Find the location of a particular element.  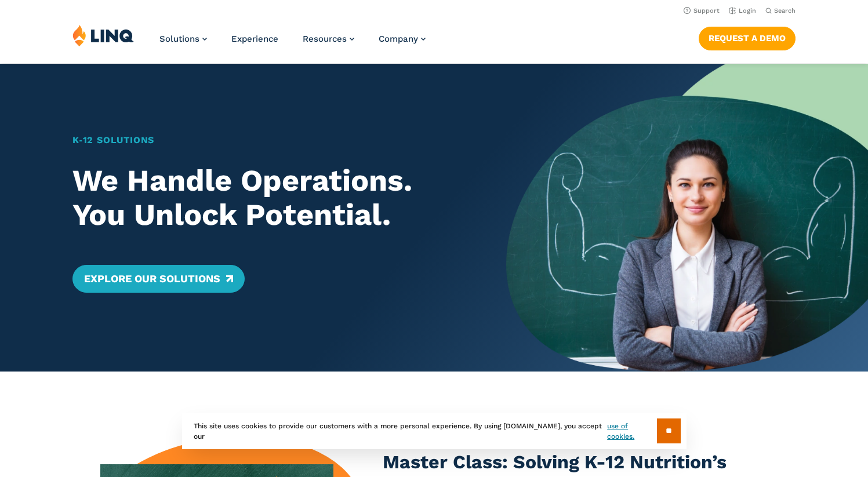

span: Resources is located at coordinates (325, 39).